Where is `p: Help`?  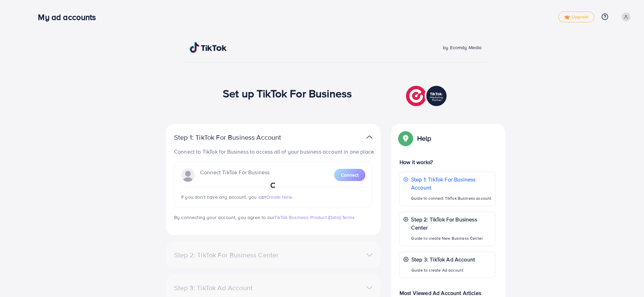
p: Help is located at coordinates (424, 138).